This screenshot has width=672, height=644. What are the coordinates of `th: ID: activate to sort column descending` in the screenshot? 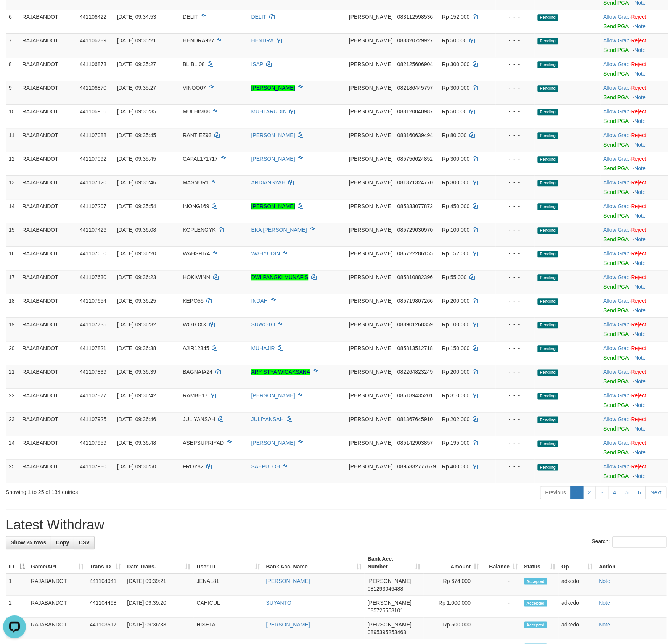 It's located at (17, 562).